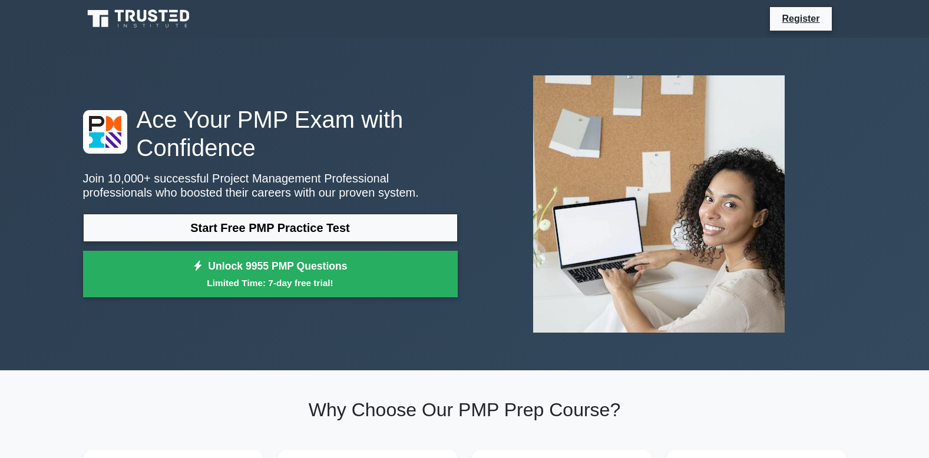  What do you see at coordinates (270, 185) in the screenshot?
I see `p: Join 10,000+ successful Project Management Professional professionals who boosted their careers w...` at bounding box center [270, 185].